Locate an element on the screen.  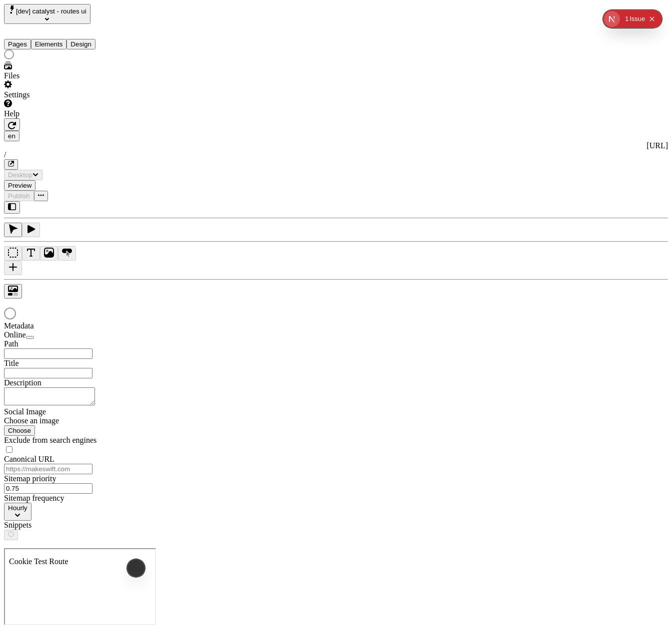
div: Files is located at coordinates (64, 76).